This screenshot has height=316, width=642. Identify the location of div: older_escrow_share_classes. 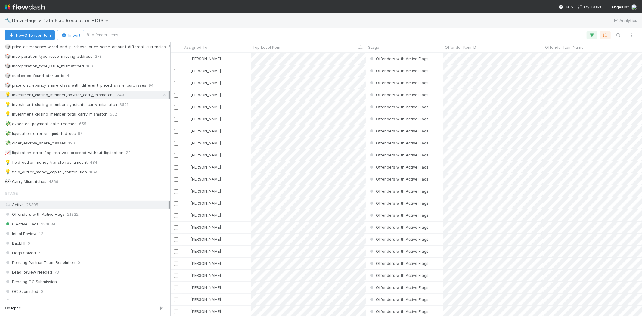
(35, 143).